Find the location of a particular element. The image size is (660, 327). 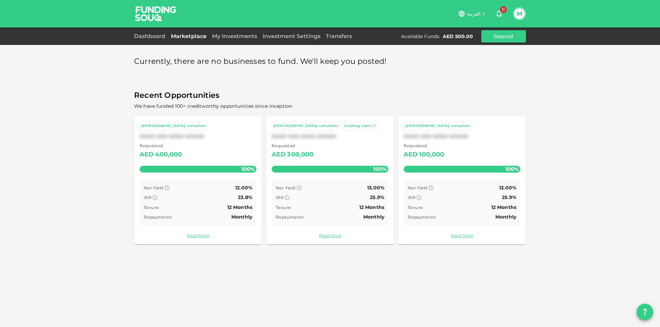

a: Investment Settings is located at coordinates (291, 36).